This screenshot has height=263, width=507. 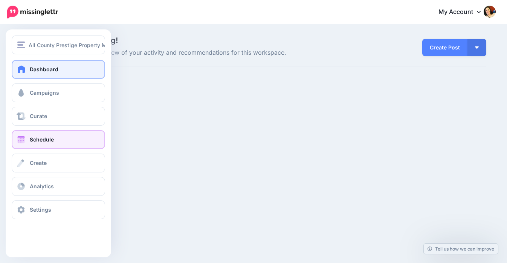 What do you see at coordinates (38, 116) in the screenshot?
I see `span: Curate` at bounding box center [38, 116].